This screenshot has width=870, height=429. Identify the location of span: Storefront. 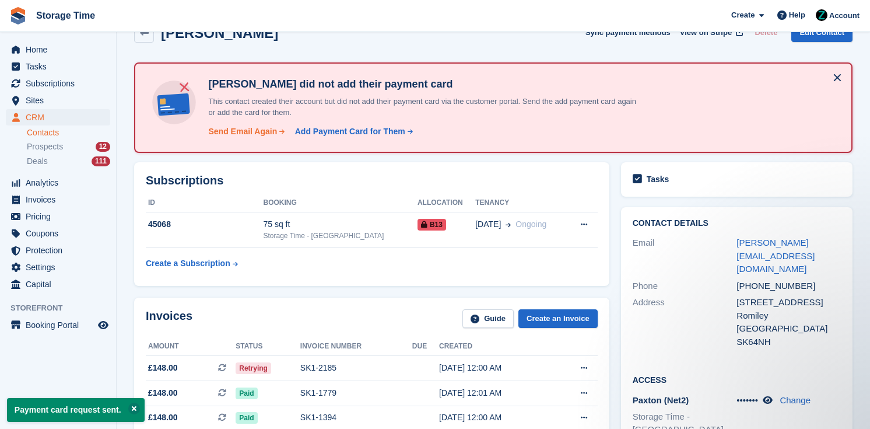
(63, 308).